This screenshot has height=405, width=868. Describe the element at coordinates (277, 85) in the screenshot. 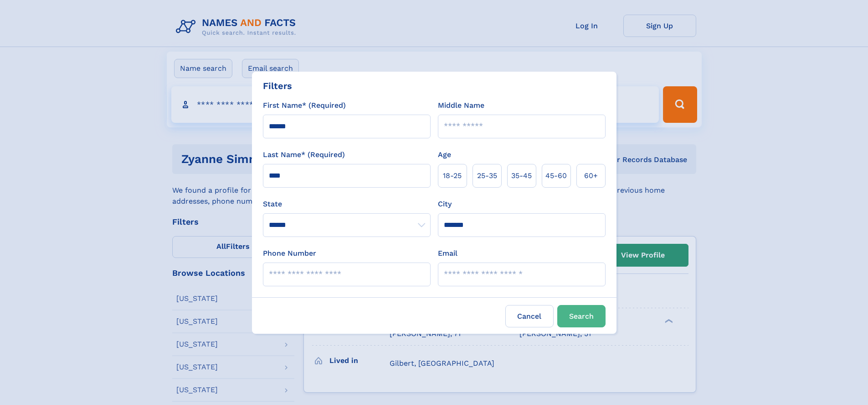

I see `div: Filters` at that location.